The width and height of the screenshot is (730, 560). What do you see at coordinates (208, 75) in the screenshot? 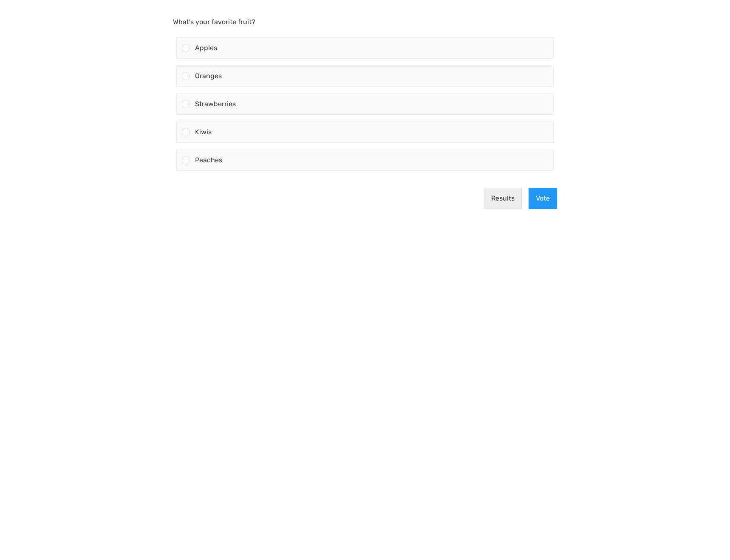
I see `span: Oranges` at bounding box center [208, 75].